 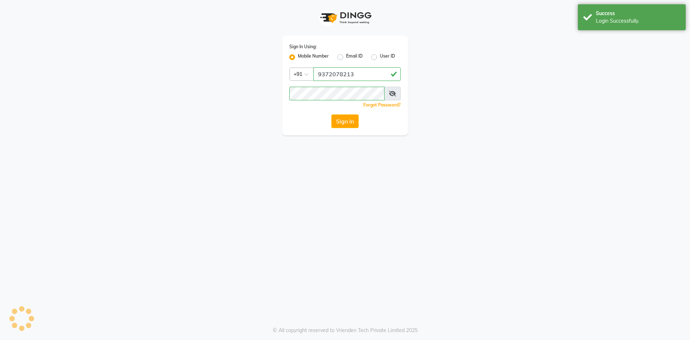 I want to click on a: Forgot Password?, so click(x=382, y=105).